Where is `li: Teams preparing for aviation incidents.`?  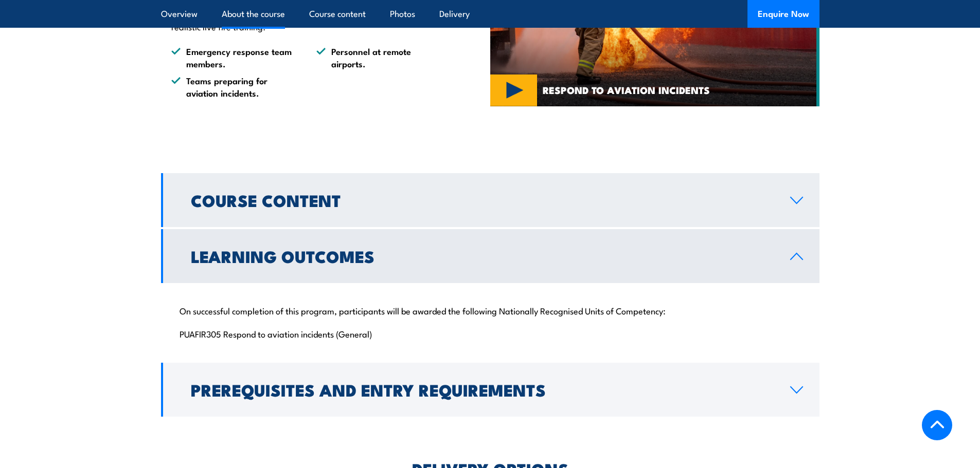 li: Teams preparing for aviation incidents. is located at coordinates (235, 86).